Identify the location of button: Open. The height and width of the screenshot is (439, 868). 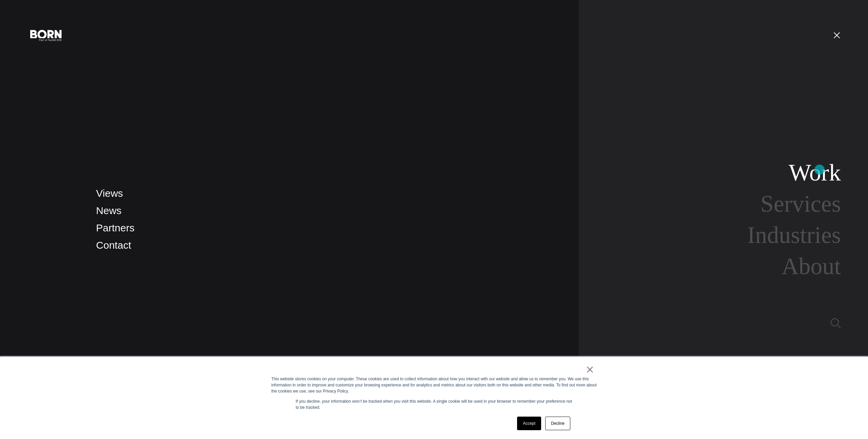
(837, 35).